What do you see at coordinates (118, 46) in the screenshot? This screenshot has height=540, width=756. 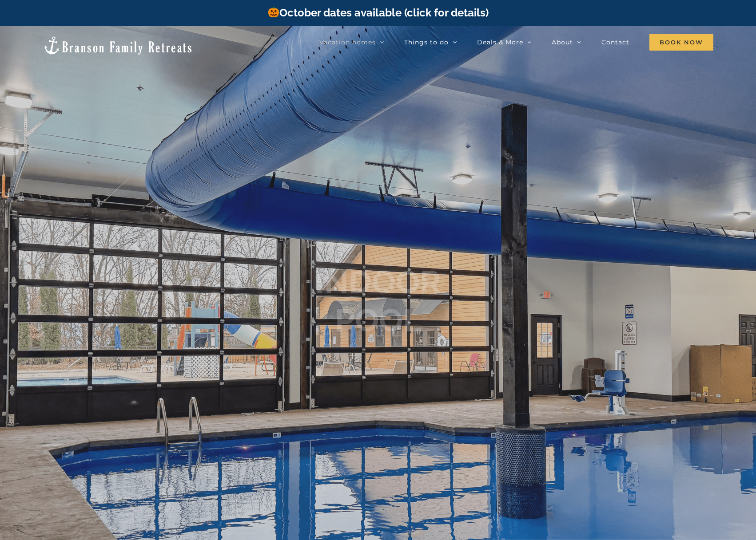 I see `img: Branson Family Retreats Logo` at bounding box center [118, 46].